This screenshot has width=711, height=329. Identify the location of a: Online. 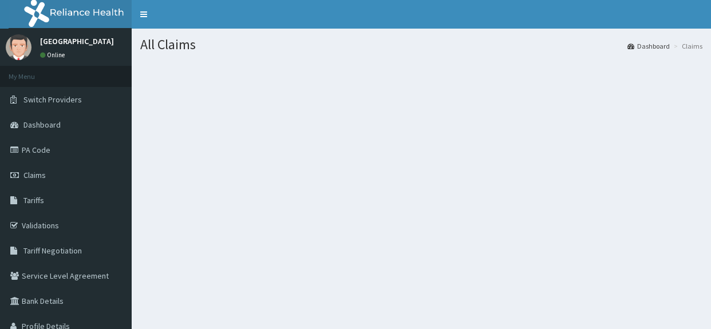
(54, 55).